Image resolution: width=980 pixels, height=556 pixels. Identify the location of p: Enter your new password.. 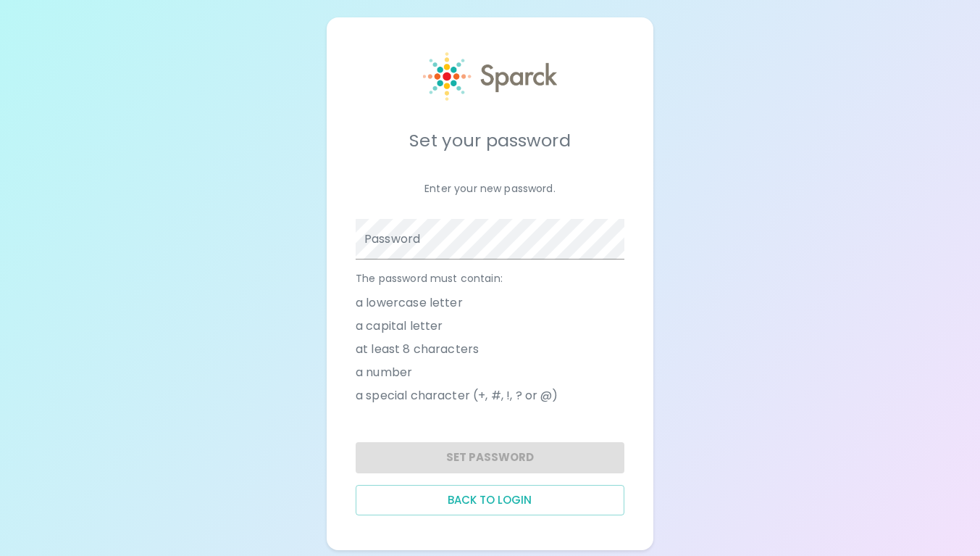
(490, 189).